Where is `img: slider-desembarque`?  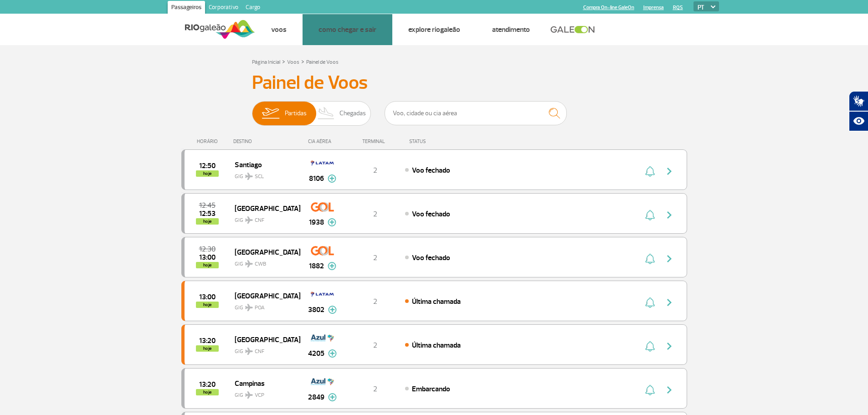
img: slider-desembarque is located at coordinates (326, 113).